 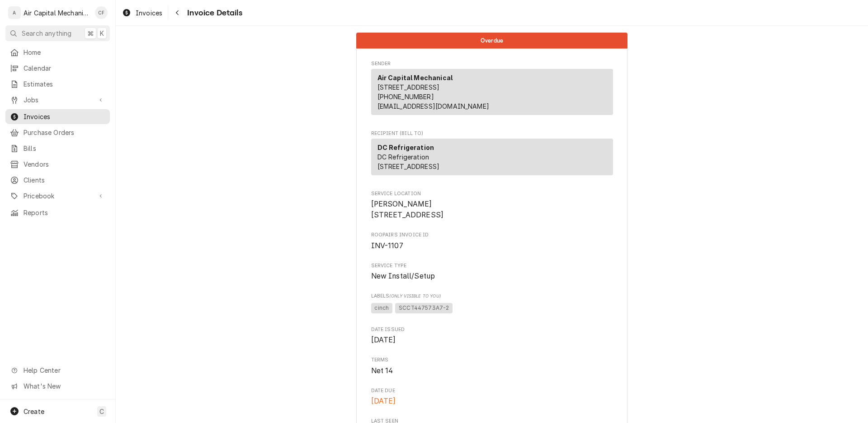 I want to click on span: (Only Visible to You), so click(x=415, y=295).